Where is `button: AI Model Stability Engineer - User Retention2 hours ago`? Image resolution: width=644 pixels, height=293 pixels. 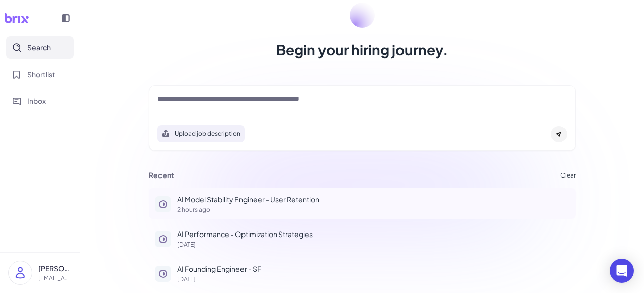 button: AI Model Stability Engineer - User Retention2 hours ago is located at coordinates (362, 203).